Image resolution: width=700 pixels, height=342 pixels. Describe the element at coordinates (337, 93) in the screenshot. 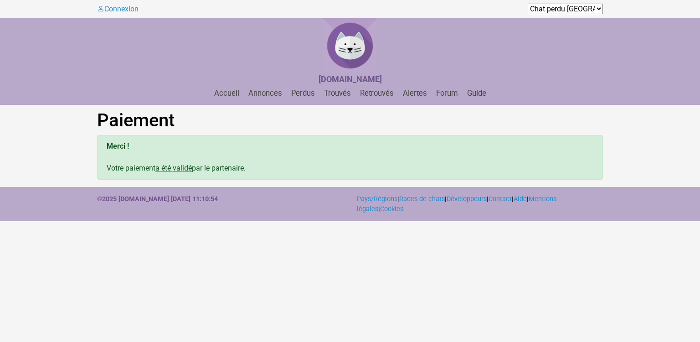

I see `a: Trouvés` at that location.